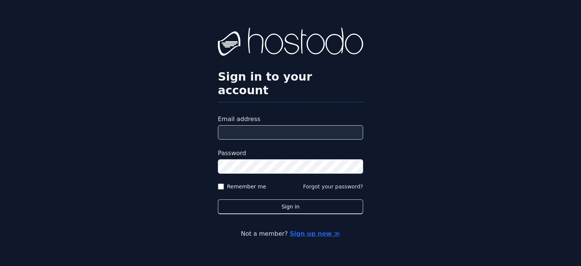 The width and height of the screenshot is (581, 266). I want to click on label: Password, so click(290, 153).